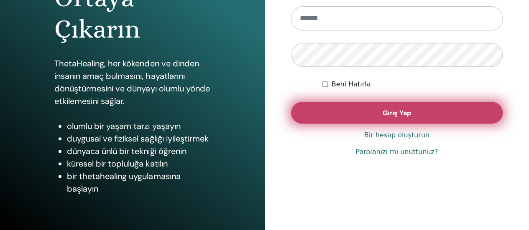  What do you see at coordinates (412, 84) in the screenshot?
I see `div: Beni süresiz olarak veya manuel olarak çıkış yapana kadar kimlik doğrulamalı tut` at bounding box center [412, 84].